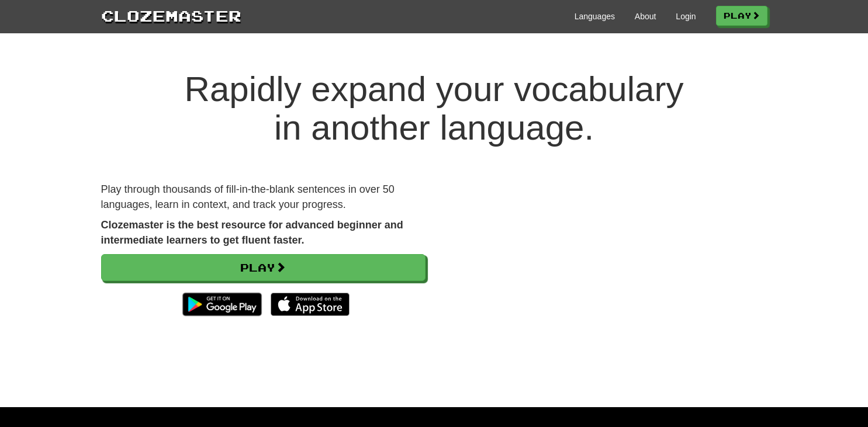 The height and width of the screenshot is (427, 868). What do you see at coordinates (594, 17) in the screenshot?
I see `a: Languages` at bounding box center [594, 17].